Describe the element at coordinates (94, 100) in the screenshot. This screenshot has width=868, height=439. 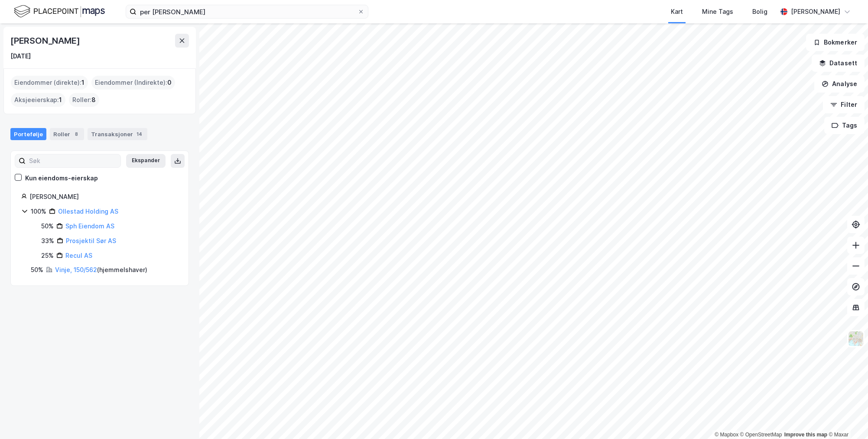
I see `span: 8` at that location.